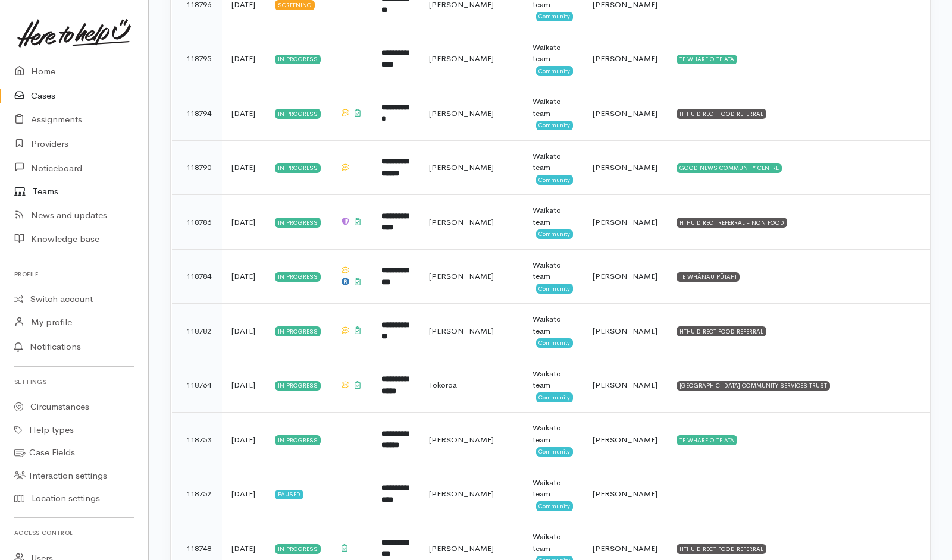 The image size is (952, 560). What do you see at coordinates (74, 533) in the screenshot?
I see `h6: Access control` at bounding box center [74, 533].